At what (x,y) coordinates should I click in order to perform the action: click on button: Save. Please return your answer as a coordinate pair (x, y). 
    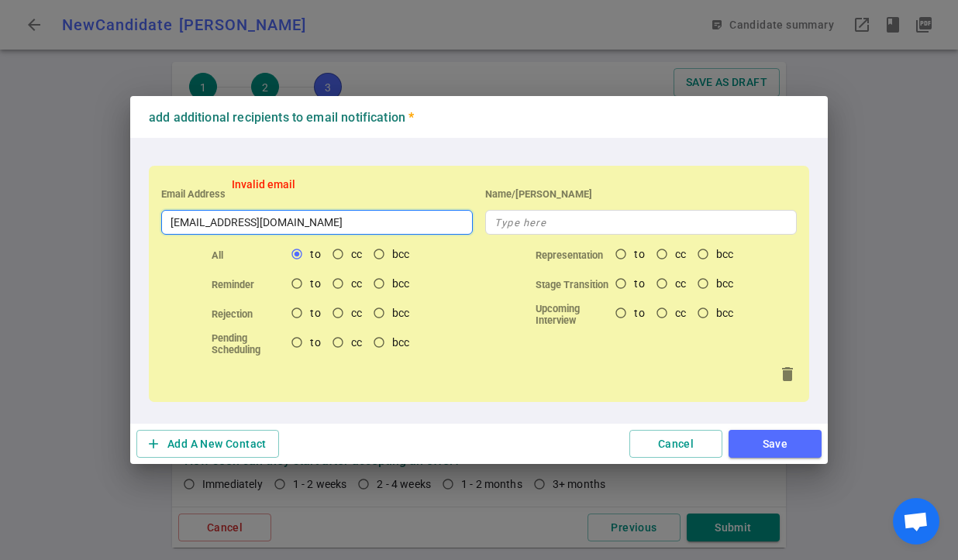
    Looking at the image, I should click on (775, 444).